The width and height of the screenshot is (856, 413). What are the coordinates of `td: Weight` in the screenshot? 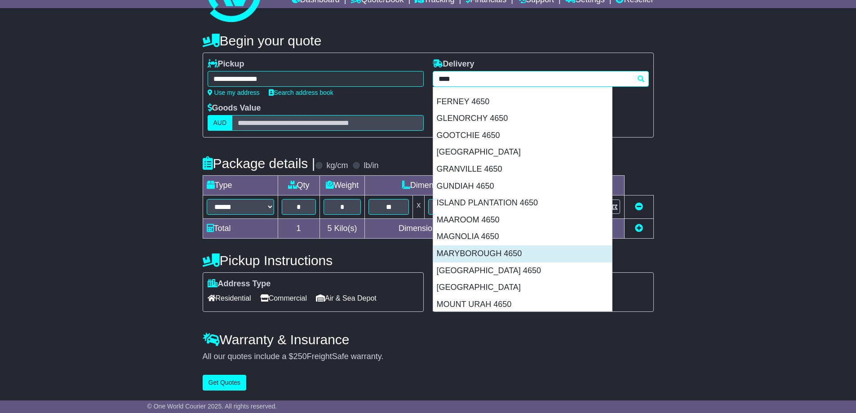 It's located at (342, 185).